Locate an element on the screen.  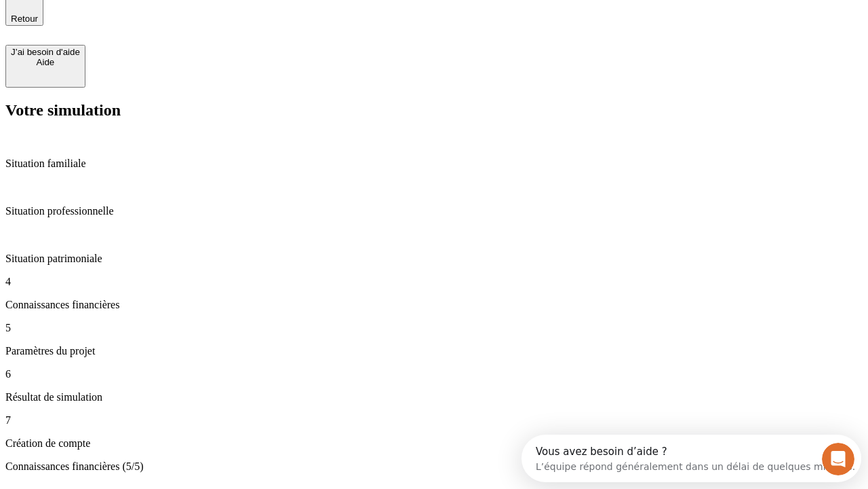
p: 6 is located at coordinates (434, 374).